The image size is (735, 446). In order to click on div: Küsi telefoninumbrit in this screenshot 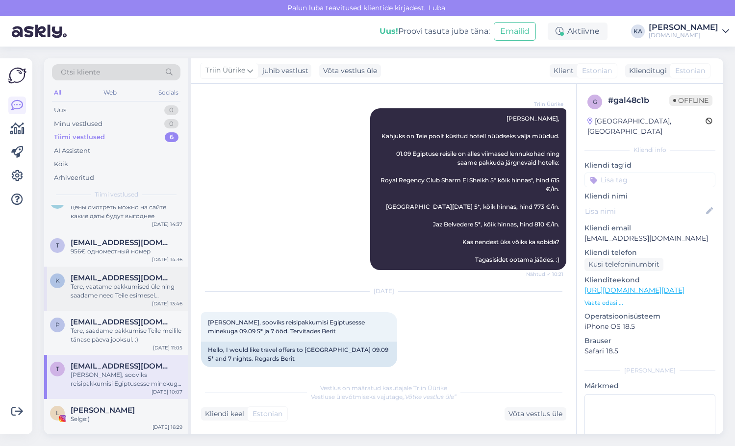, I will do `click(624, 264)`.